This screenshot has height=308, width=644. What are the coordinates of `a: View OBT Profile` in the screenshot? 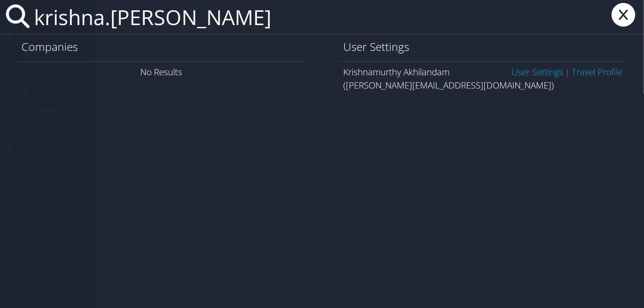 It's located at (597, 71).